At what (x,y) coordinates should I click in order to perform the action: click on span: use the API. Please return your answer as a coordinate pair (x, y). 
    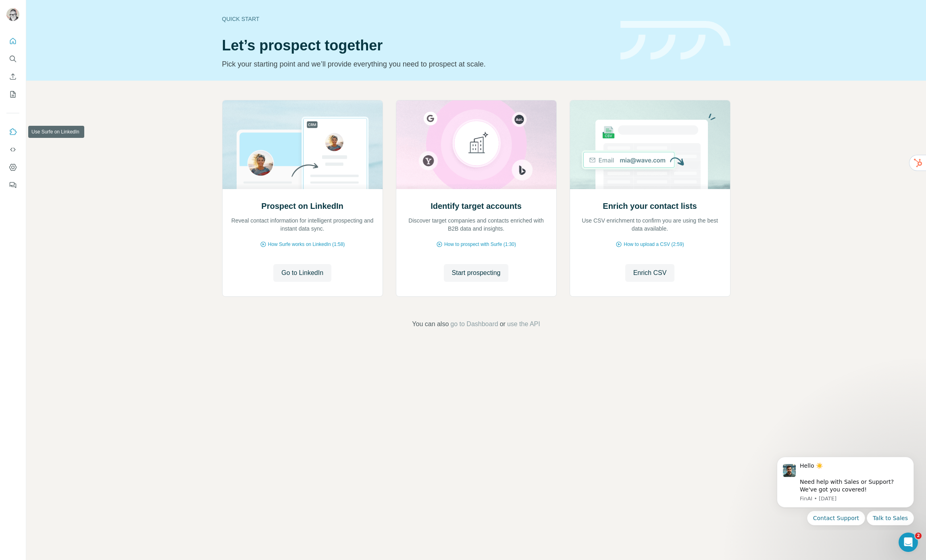
    Looking at the image, I should click on (524, 324).